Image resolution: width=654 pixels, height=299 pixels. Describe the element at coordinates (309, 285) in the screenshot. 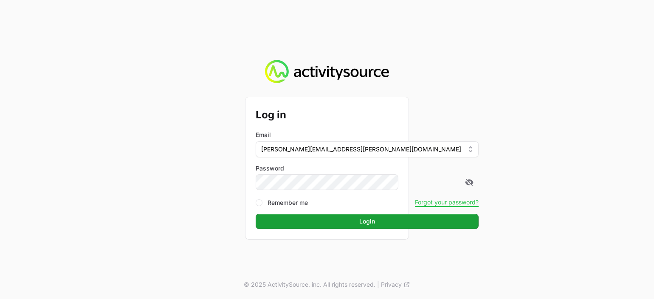

I see `p: © 2025 ActivitySource, inc. All rights reserved.` at that location.